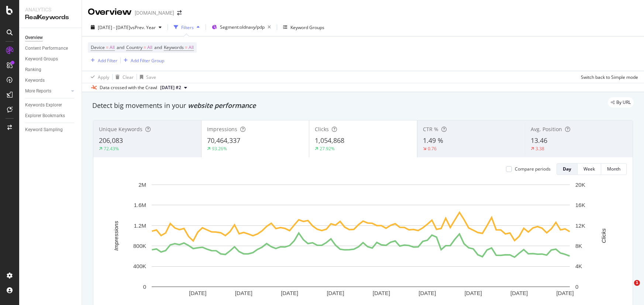  Describe the element at coordinates (603, 235) in the screenshot. I see `text: Clicks` at that location.